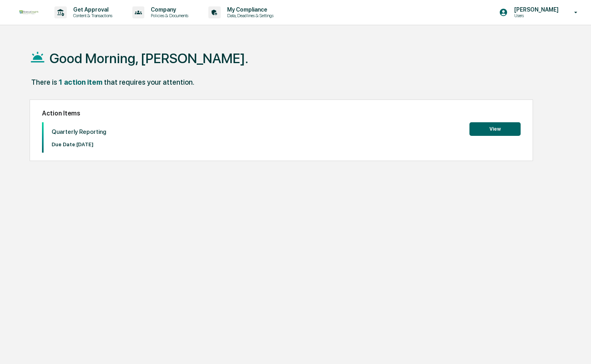 The height and width of the screenshot is (364, 591). Describe the element at coordinates (44, 82) in the screenshot. I see `div: There is` at that location.